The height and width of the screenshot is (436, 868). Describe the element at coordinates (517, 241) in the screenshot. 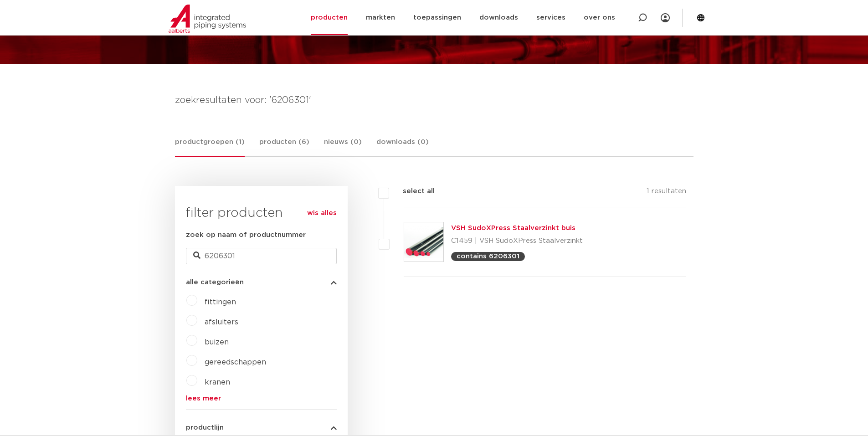

I see `p: C1459 | VSH SudoXPress Staalverzinkt` at that location.